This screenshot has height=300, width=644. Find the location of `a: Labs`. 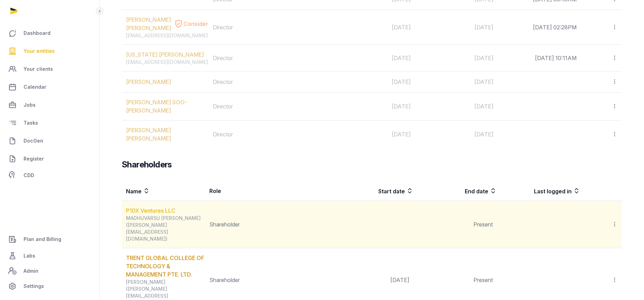

a: Labs is located at coordinates (50, 256).